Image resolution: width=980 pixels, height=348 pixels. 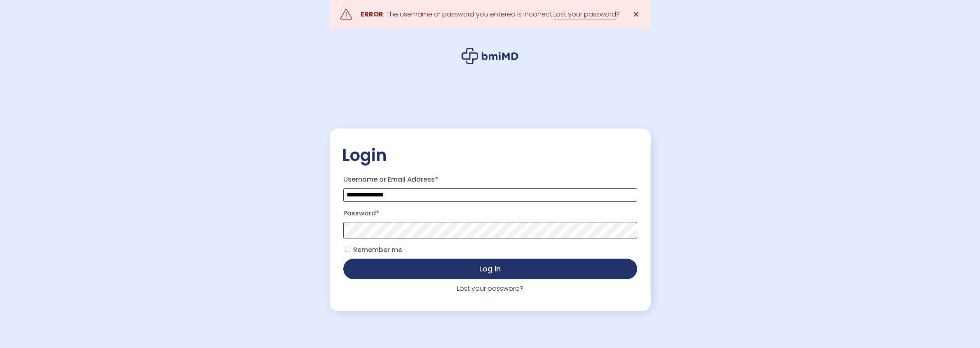 What do you see at coordinates (372, 14) in the screenshot?
I see `strong: ERROR` at bounding box center [372, 14].